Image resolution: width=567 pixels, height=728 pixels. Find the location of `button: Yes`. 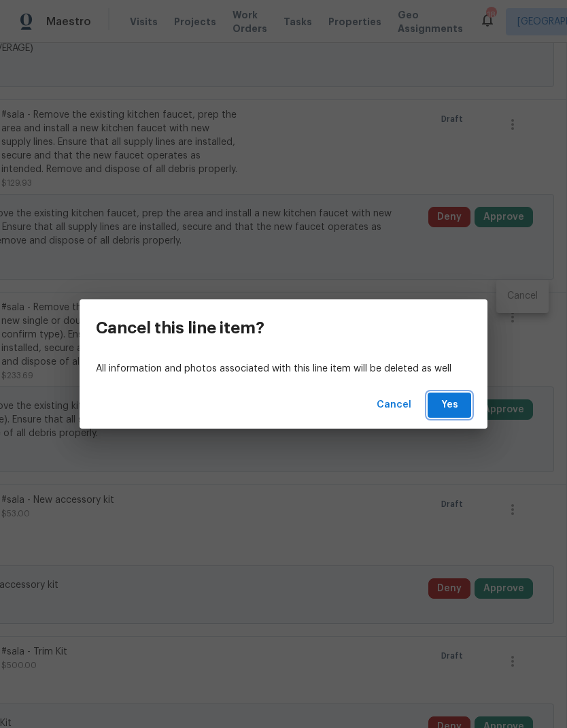

button: Yes is located at coordinates (450, 405).